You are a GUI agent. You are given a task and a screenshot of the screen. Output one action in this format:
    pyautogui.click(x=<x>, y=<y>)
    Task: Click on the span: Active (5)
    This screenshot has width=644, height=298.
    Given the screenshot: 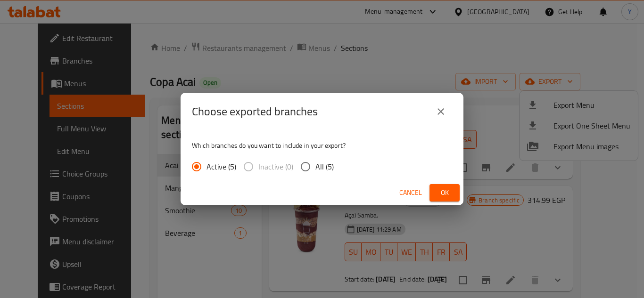 What is the action you would take?
    pyautogui.click(x=221, y=167)
    